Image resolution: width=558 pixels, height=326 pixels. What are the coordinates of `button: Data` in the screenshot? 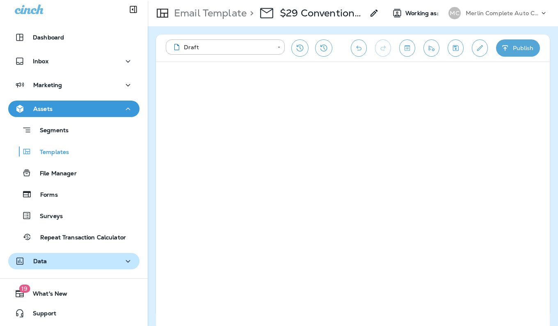 It's located at (74, 261).